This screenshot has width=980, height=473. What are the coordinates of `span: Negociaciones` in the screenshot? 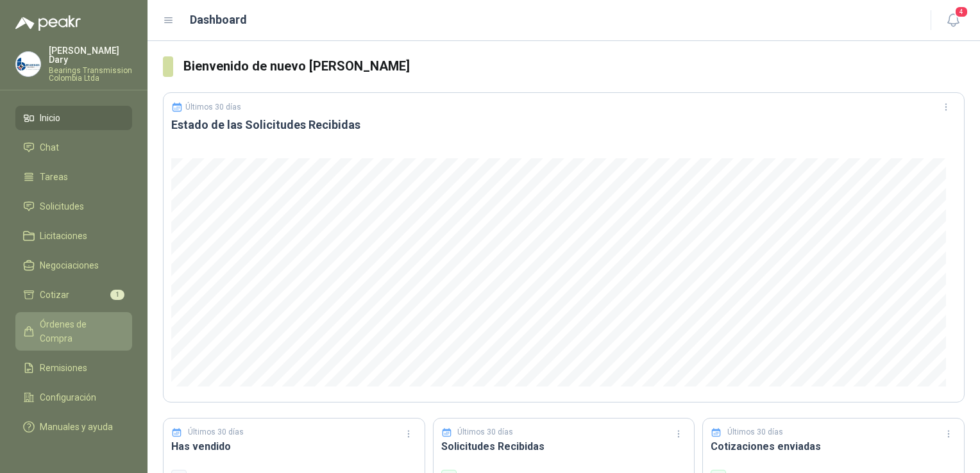 It's located at (69, 265).